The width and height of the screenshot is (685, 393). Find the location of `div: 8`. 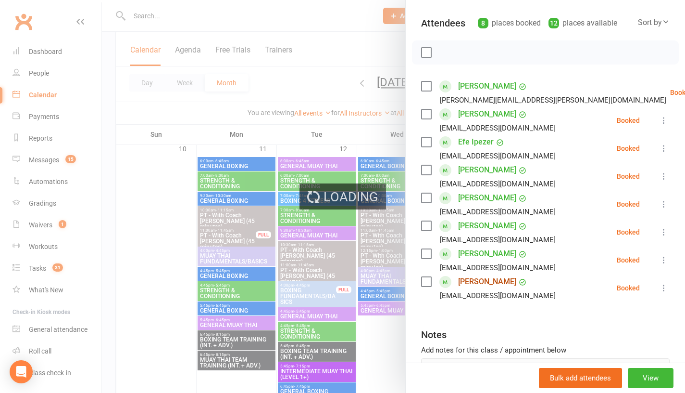

div: 8 is located at coordinates (483, 23).